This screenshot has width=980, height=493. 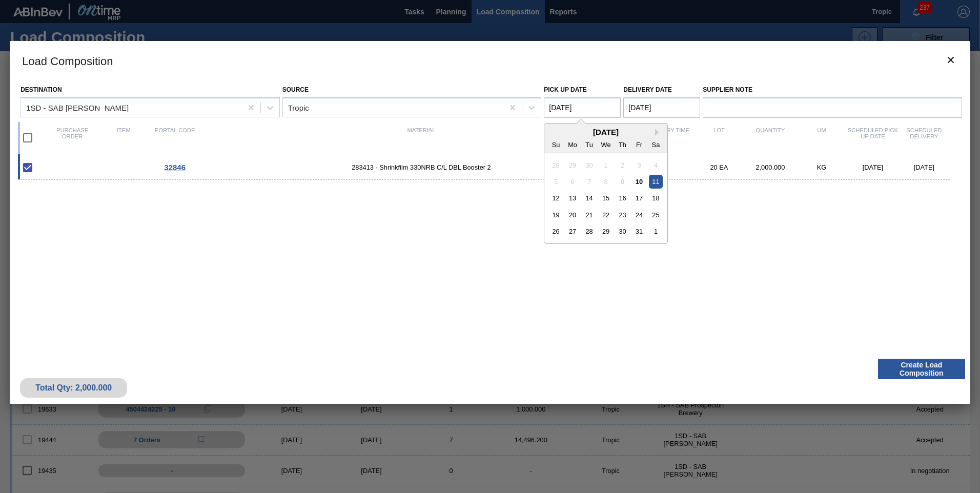 I want to click on div: Choose Monday, October 20th, 2025, so click(x=572, y=215).